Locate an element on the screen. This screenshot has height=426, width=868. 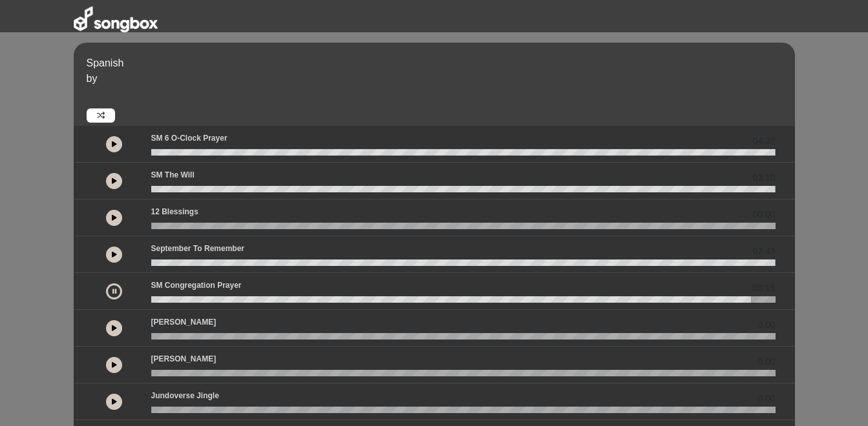
span: 03:10 is located at coordinates (763, 178).